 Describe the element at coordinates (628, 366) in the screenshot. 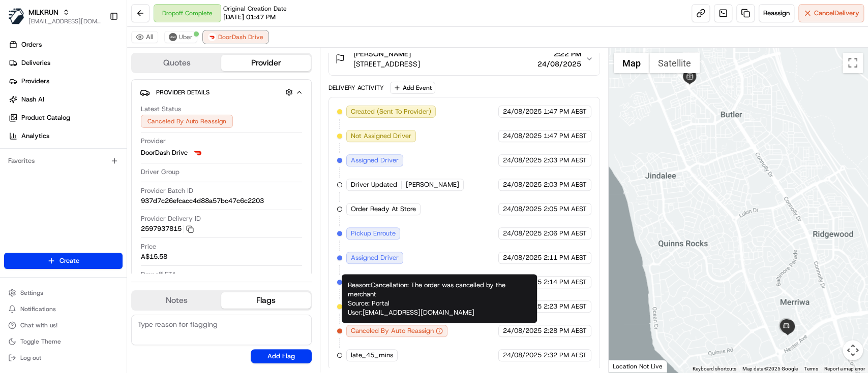

I see `img: Google` at that location.